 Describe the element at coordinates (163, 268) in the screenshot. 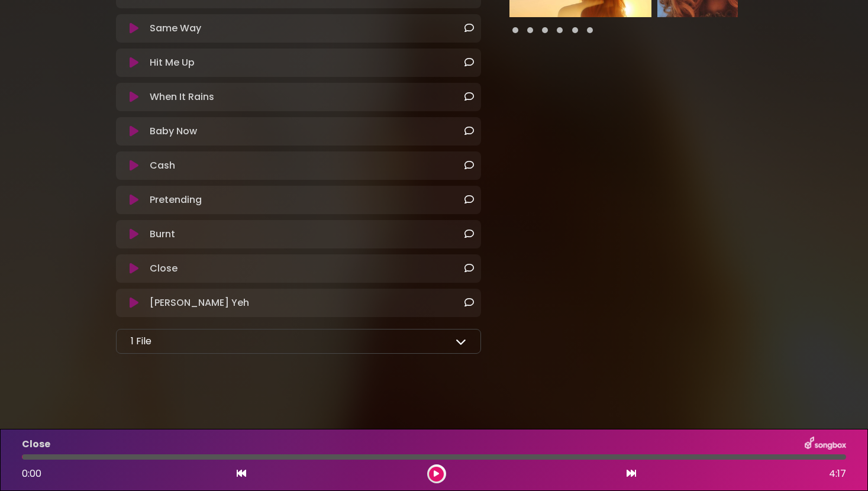

I see `p: Close` at that location.